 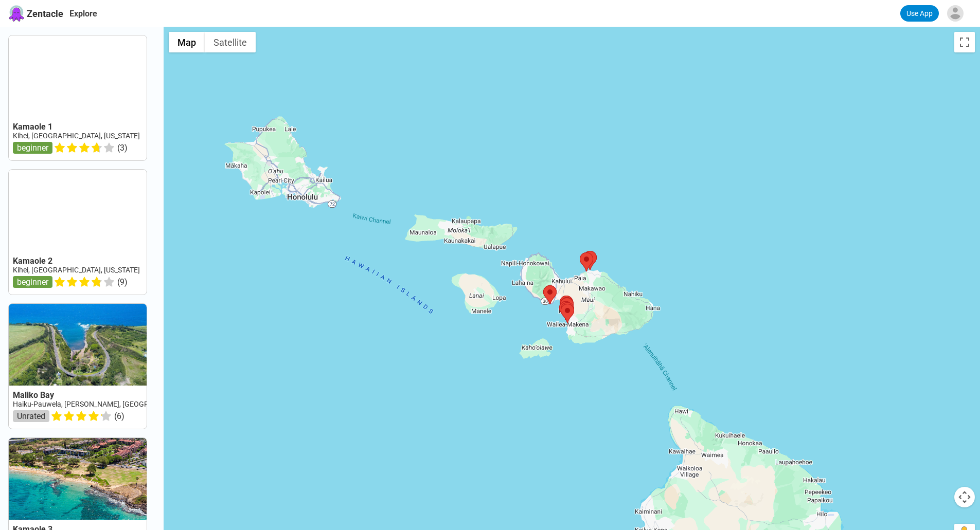 I want to click on span: Zentacle, so click(x=45, y=13).